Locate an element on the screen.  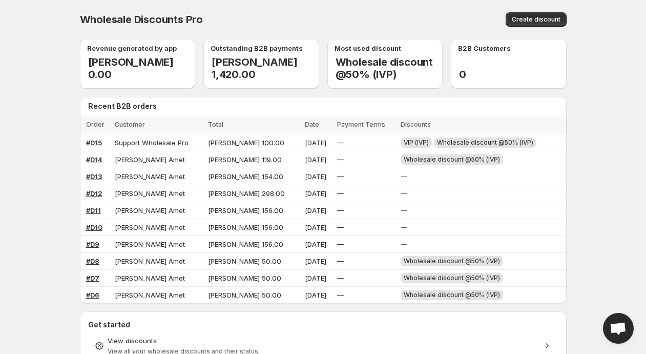
a: #D15 is located at coordinates (94, 142).